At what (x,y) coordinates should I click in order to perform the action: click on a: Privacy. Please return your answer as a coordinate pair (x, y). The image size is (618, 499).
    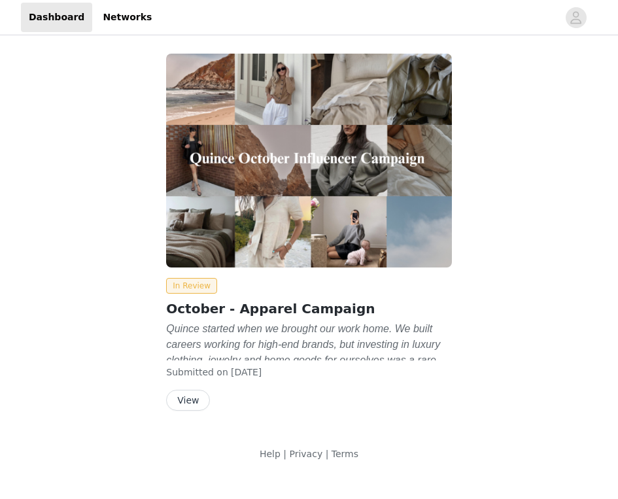
    Looking at the image, I should click on (306, 454).